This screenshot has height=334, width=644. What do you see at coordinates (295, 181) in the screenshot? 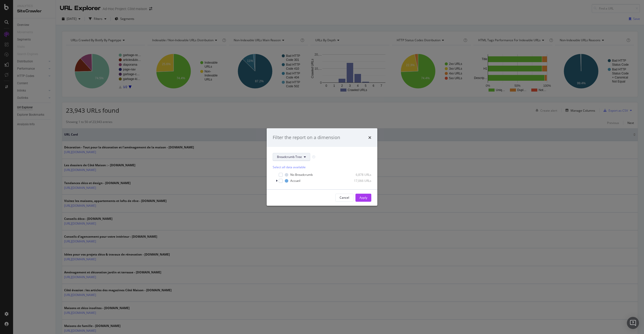
I see `div: Accueil` at bounding box center [295, 181].